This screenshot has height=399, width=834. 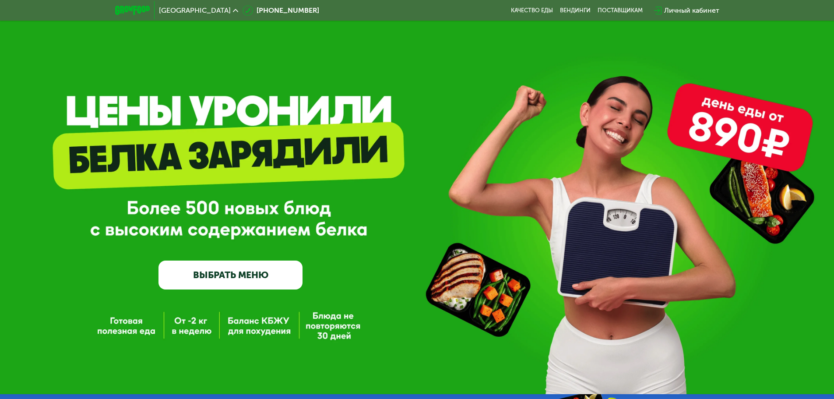 What do you see at coordinates (532, 11) in the screenshot?
I see `a: Качество еды` at bounding box center [532, 11].